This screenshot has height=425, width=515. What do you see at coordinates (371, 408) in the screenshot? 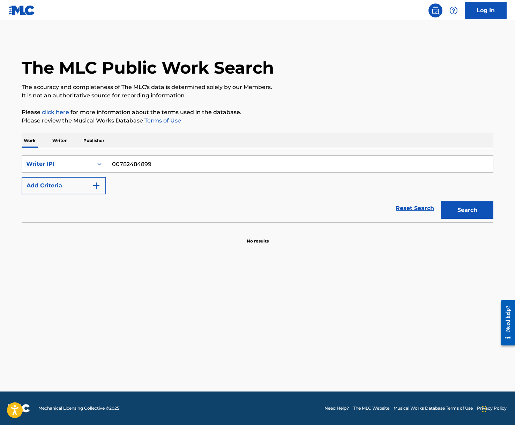
I see `a: The MLC Website` at bounding box center [371, 408].